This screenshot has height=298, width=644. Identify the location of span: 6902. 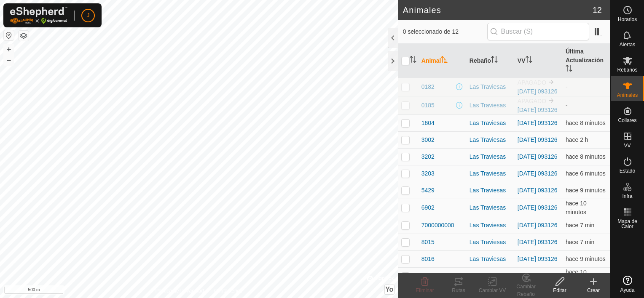
(427, 208).